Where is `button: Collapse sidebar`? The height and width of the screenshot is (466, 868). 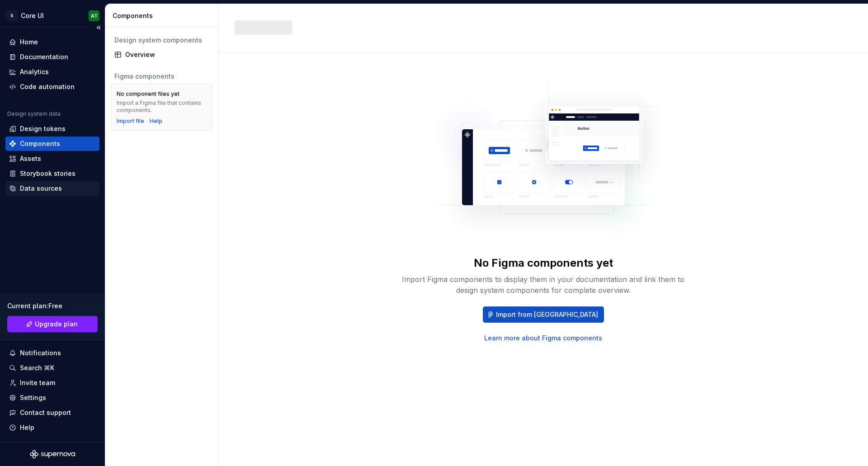
button: Collapse sidebar is located at coordinates (99, 28).